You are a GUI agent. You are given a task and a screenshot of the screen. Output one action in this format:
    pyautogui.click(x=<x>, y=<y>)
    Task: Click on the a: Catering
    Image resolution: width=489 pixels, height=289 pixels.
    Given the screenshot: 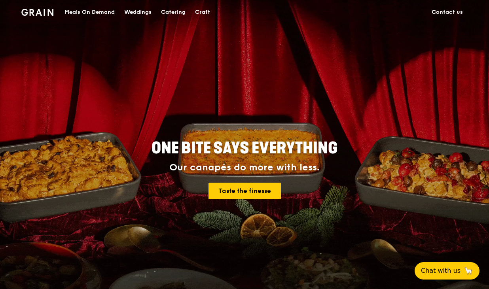 What is the action you would take?
    pyautogui.click(x=173, y=12)
    